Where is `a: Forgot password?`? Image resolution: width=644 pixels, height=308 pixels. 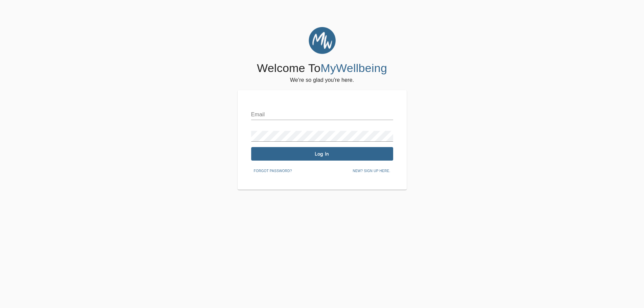 a: Forgot password? is located at coordinates (272, 170).